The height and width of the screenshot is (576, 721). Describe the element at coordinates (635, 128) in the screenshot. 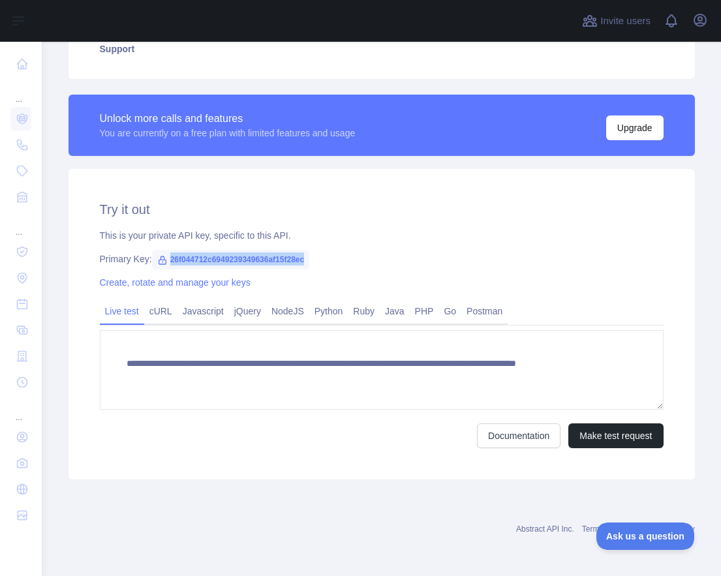

I see `button: Upgrade` at that location.